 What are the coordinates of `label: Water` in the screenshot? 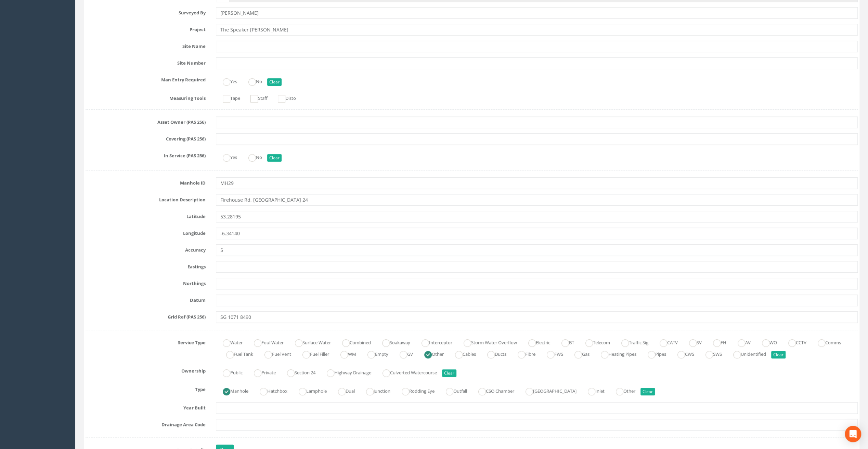 It's located at (229, 342).